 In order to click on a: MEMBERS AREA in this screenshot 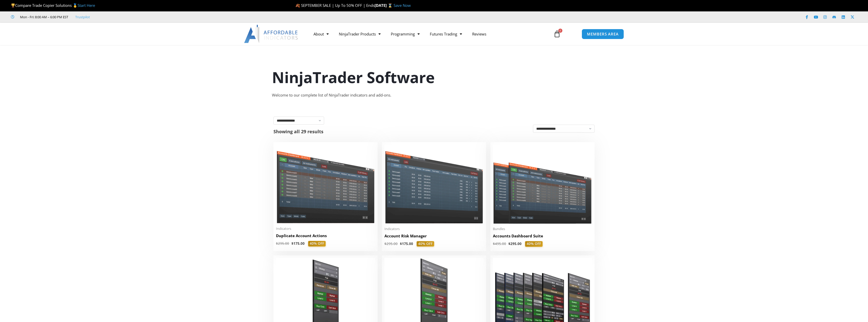, I will do `click(603, 34)`.